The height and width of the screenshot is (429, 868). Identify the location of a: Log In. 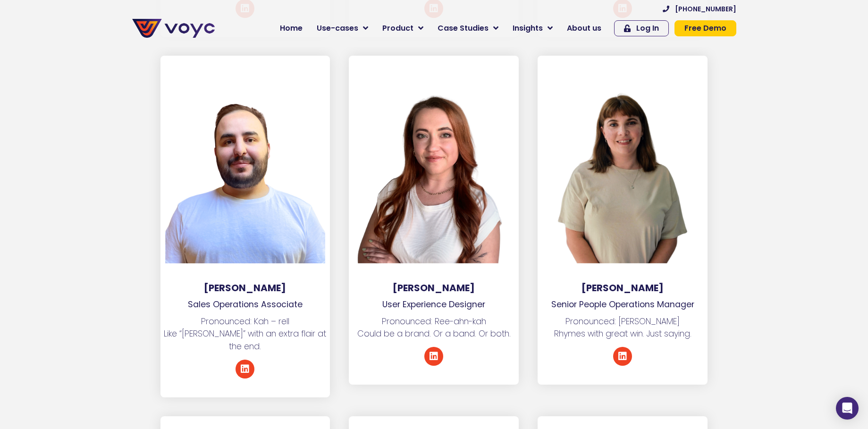
(642, 28).